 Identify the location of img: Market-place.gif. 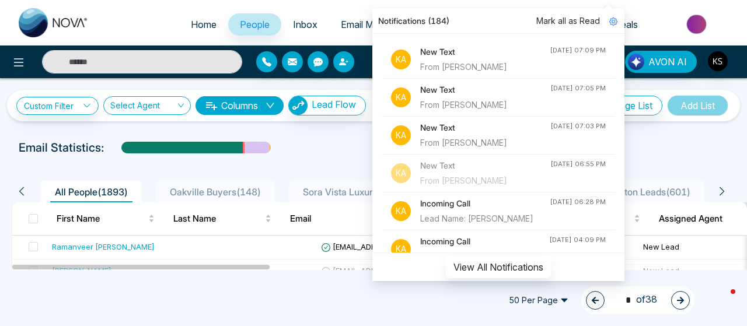
(697, 24).